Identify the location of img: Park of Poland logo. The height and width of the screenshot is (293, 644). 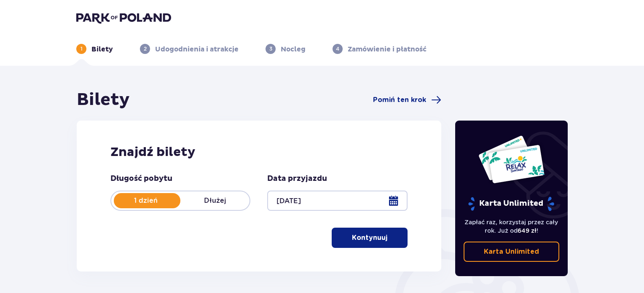
(124, 17).